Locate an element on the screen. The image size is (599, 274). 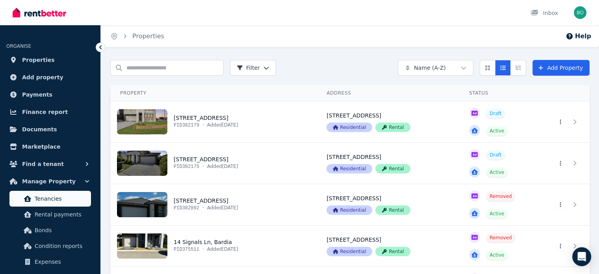
th: Status is located at coordinates (498, 93).